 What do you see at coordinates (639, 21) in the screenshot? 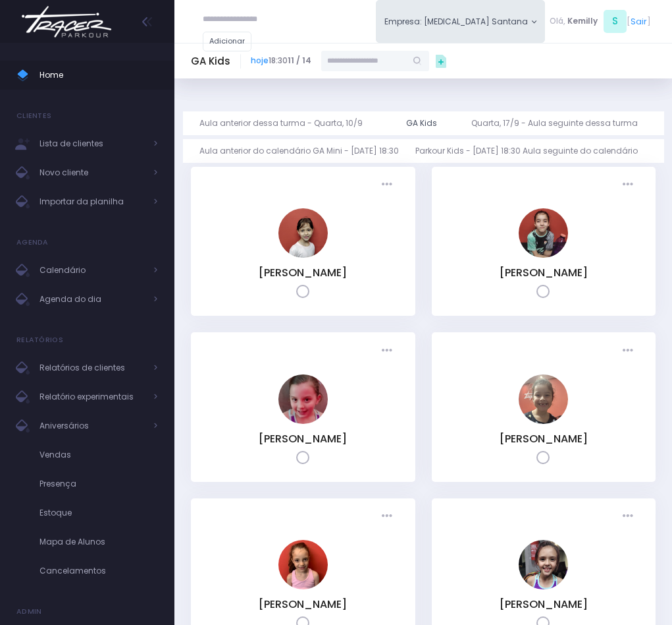
I see `a: Sair` at bounding box center [639, 21].